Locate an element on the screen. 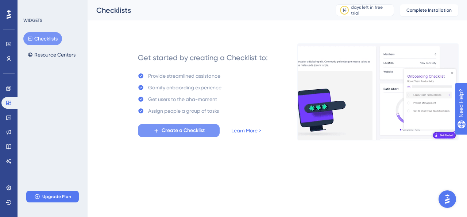  span: Complete Installation is located at coordinates (429, 10).